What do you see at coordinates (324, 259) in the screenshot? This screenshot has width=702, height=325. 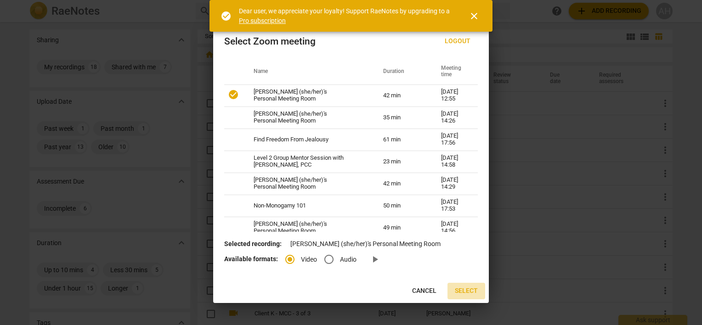 I see `div: File type` at bounding box center [324, 259].